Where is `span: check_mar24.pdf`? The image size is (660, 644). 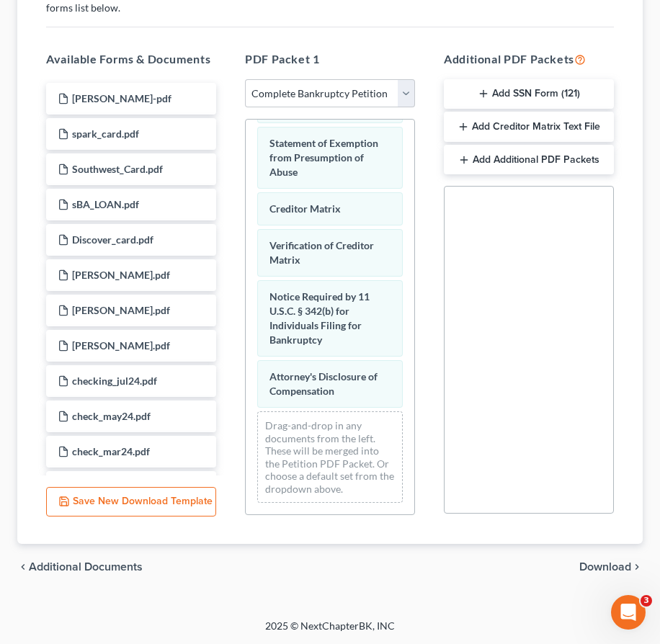
span: check_mar24.pdf is located at coordinates (111, 451).